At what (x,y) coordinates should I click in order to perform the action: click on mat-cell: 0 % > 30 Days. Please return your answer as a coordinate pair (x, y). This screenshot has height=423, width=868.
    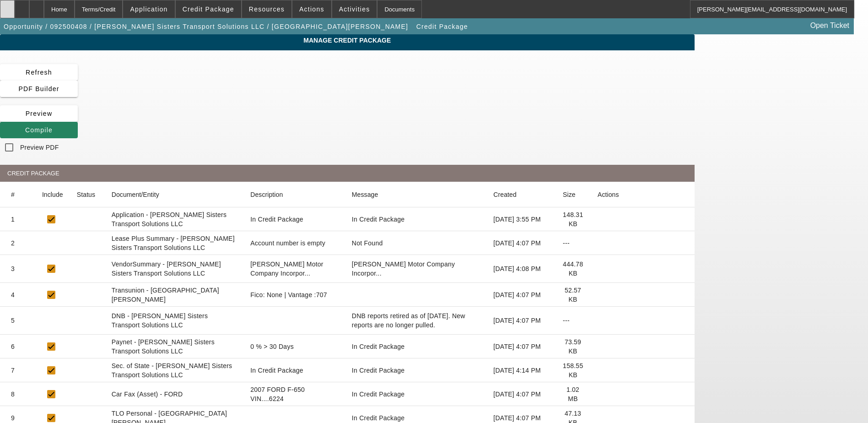
    Looking at the image, I should click on (295, 346).